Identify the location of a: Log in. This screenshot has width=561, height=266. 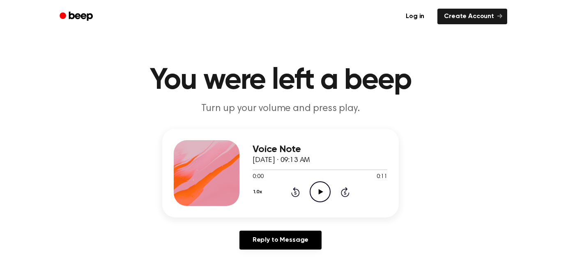
(415, 16).